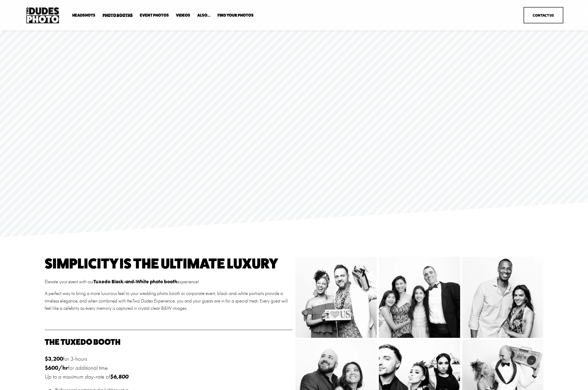  Describe the element at coordinates (329, 297) in the screenshot. I see `img: AC30_19-03-22_0222.jpg` at that location.